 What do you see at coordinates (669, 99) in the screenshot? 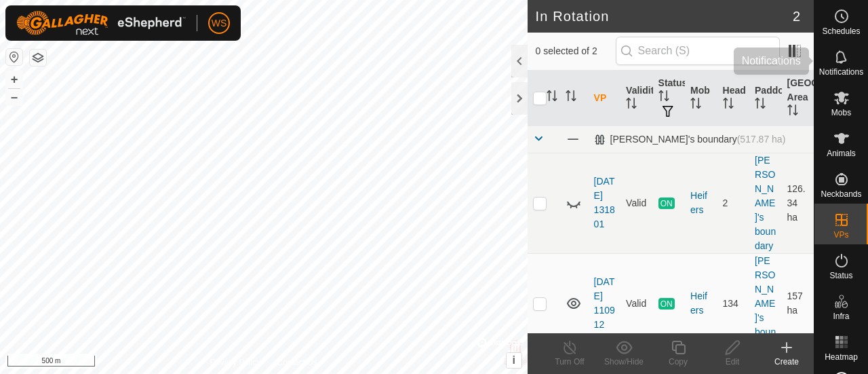
I see `th: Status` at bounding box center [669, 99].